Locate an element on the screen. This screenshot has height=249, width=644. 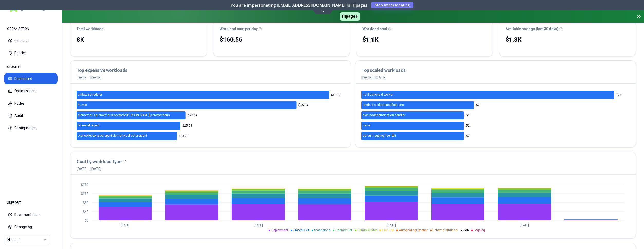
button: Nodes is located at coordinates (31, 103).